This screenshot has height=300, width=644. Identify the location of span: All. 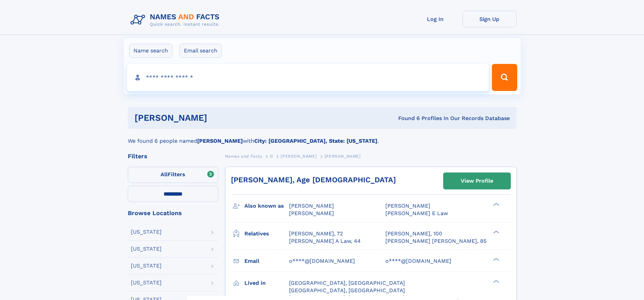
(164, 174).